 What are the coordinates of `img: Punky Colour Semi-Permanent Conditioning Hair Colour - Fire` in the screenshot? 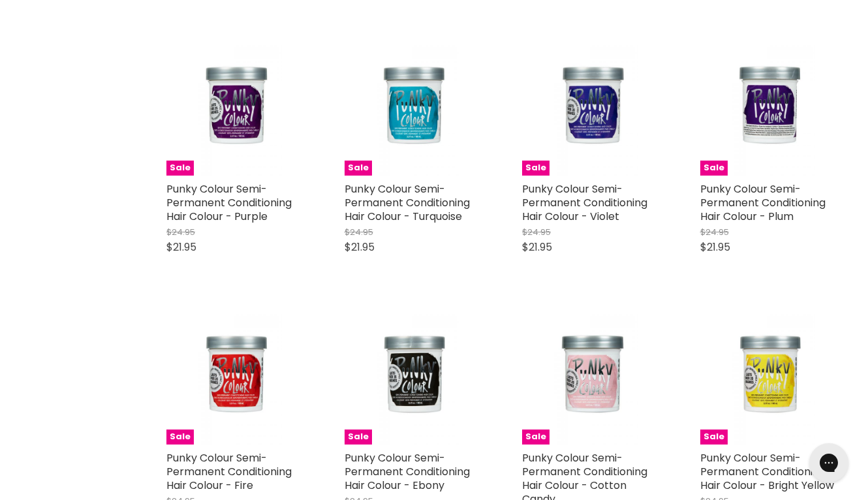 It's located at (236, 375).